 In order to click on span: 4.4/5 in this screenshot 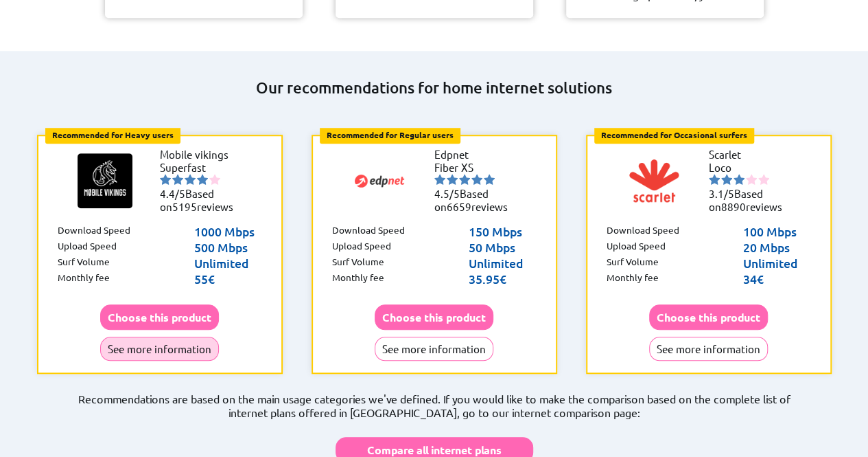, I will do `click(172, 193)`.